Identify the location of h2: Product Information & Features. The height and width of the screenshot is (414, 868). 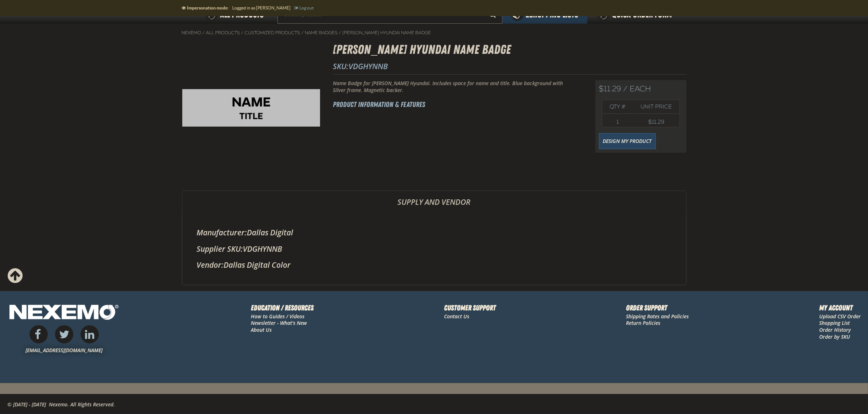
(455, 104).